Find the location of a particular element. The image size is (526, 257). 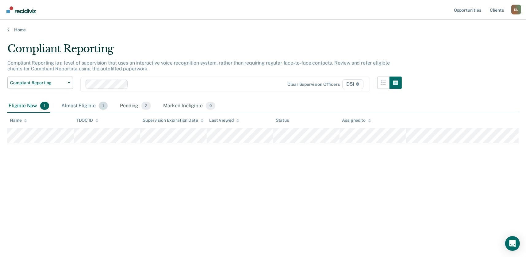

p: Compliant Reporting is a level of supervision that uses an interactive voice recognition system, ... is located at coordinates (199, 66).